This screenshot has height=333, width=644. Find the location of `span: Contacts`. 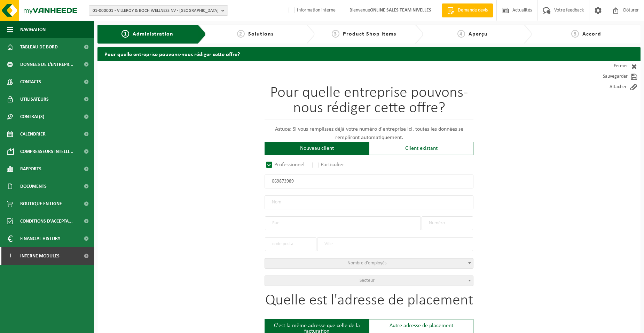

span: Contacts is located at coordinates (31, 82).